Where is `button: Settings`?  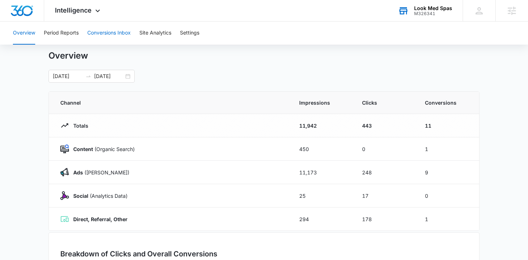
button: Settings is located at coordinates (190, 33).